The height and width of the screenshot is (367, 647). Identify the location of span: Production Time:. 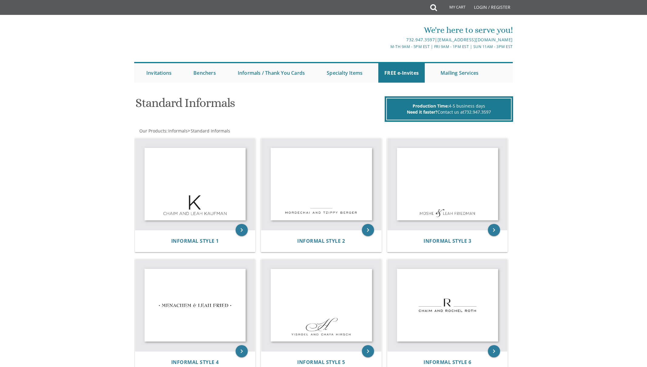
(431, 106).